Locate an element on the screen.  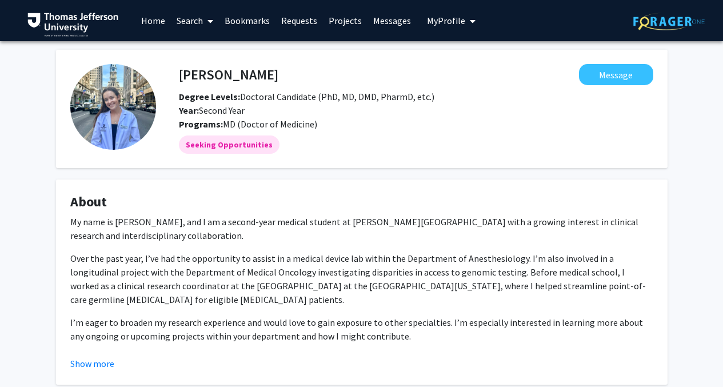
span: Second Year is located at coordinates (211, 110).